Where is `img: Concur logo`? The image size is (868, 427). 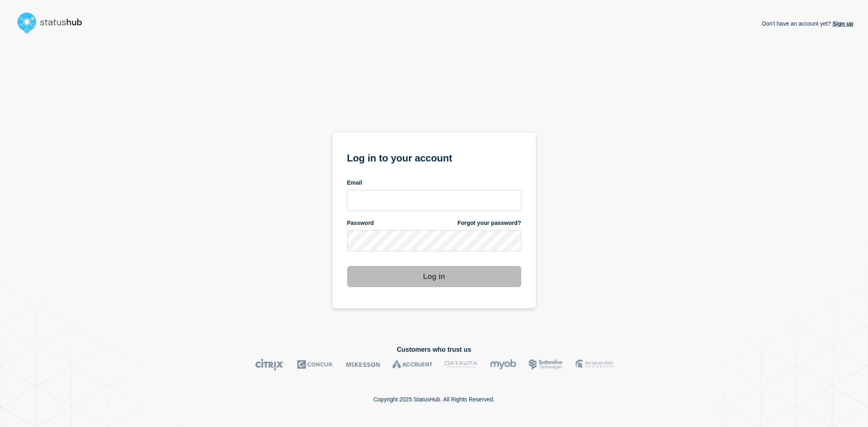 img: Concur logo is located at coordinates (315, 365).